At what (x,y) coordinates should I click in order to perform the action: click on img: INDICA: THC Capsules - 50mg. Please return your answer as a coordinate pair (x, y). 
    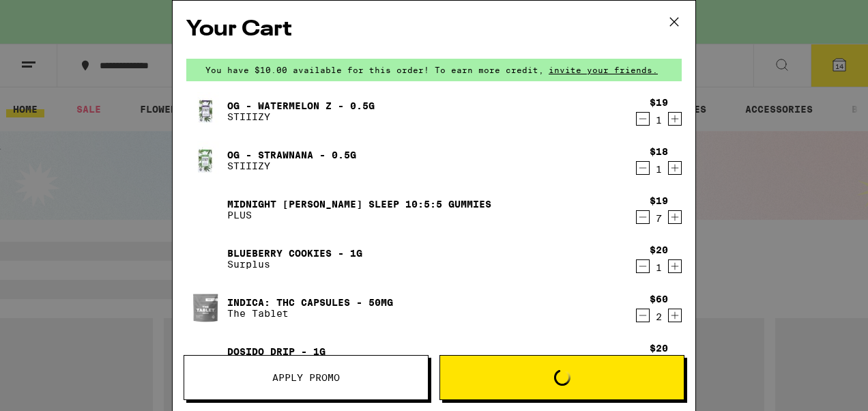
    Looking at the image, I should click on (206, 307).